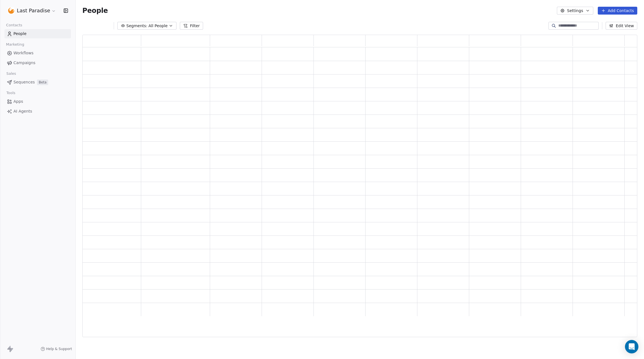 The width and height of the screenshot is (644, 359). Describe the element at coordinates (38, 62) in the screenshot. I see `a: Campaigns` at that location.